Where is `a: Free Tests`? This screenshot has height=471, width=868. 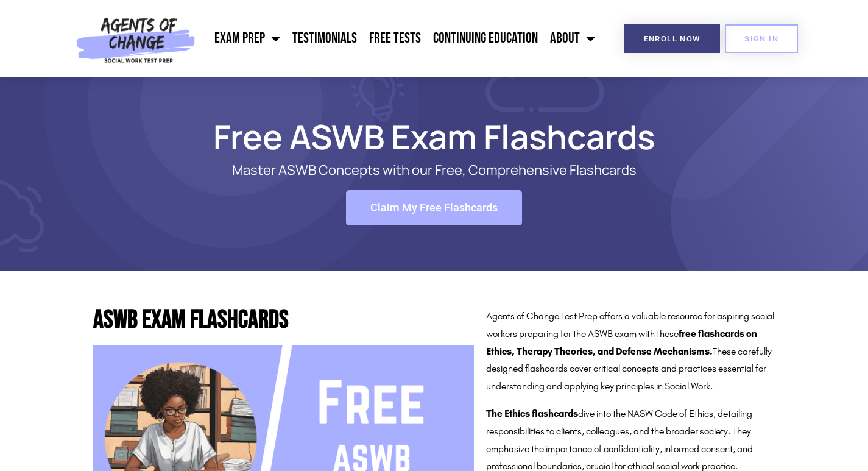
a: Free Tests is located at coordinates (395, 38).